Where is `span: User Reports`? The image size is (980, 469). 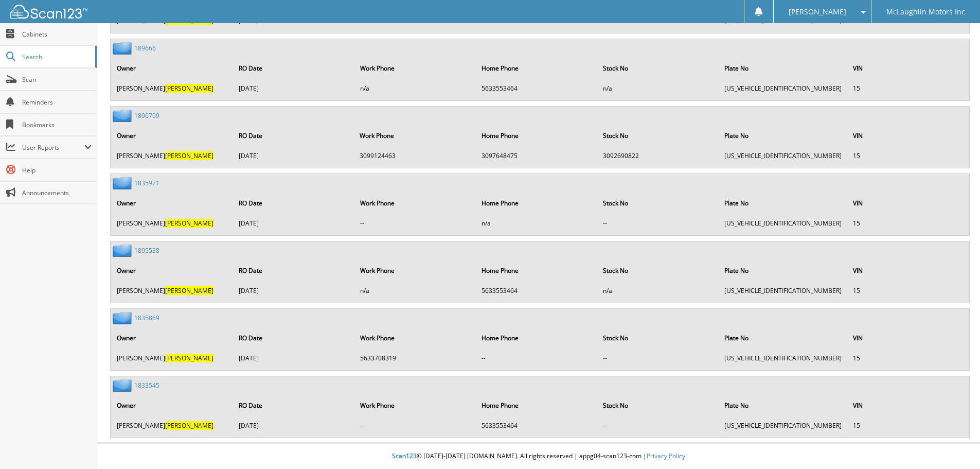
span: User Reports is located at coordinates (53, 147).